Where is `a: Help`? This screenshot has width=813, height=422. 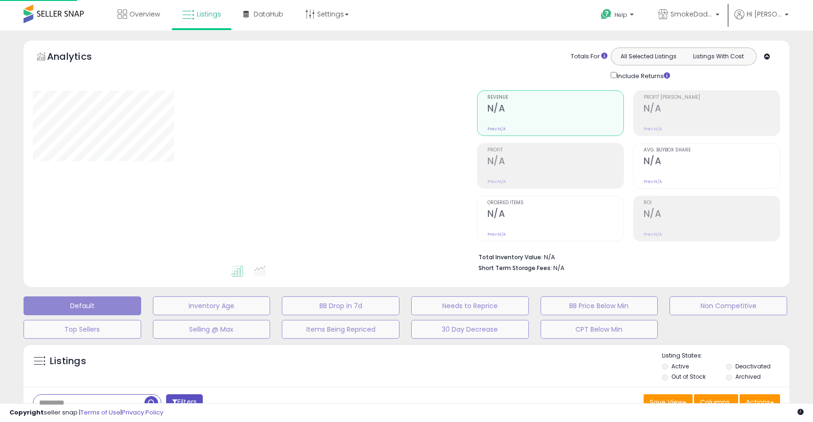 a: Help is located at coordinates (619, 16).